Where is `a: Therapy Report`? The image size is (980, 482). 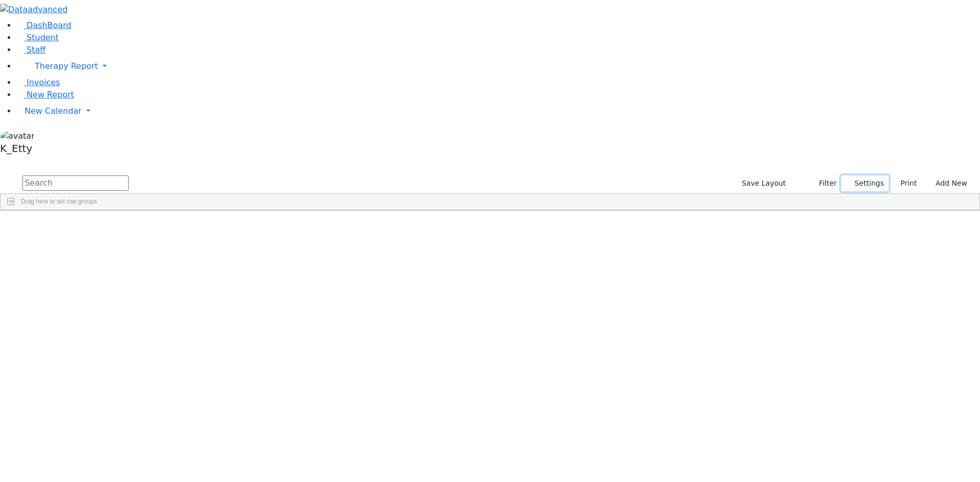 a: Therapy Report is located at coordinates (498, 66).